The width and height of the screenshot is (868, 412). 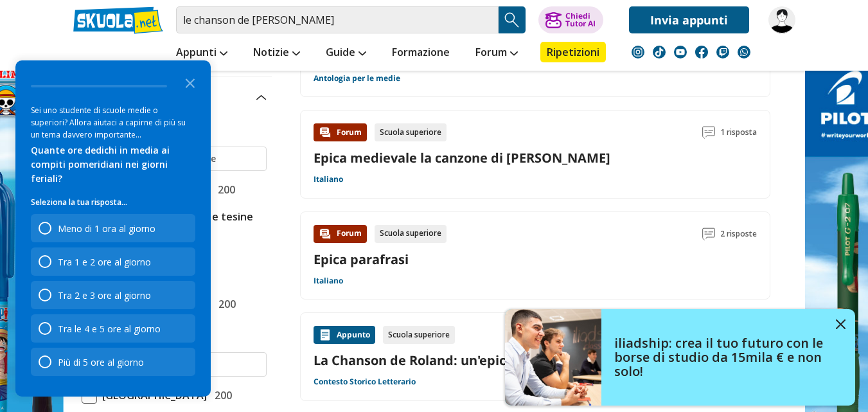 I want to click on a: La Chanson de Roland: un'epica medievale tra storia e leggenda, so click(x=535, y=360).